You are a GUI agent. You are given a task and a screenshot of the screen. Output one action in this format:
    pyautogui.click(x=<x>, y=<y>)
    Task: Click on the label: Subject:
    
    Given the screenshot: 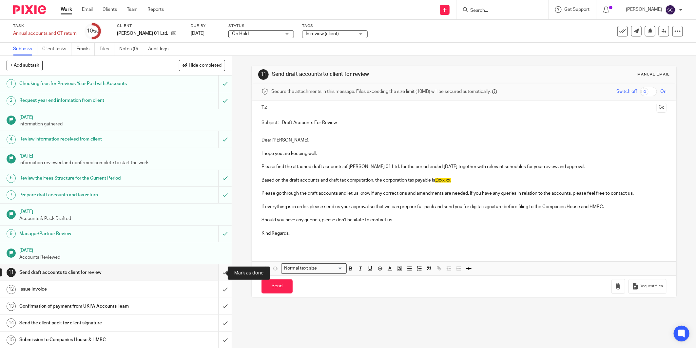 What is the action you would take?
    pyautogui.click(x=270, y=123)
    